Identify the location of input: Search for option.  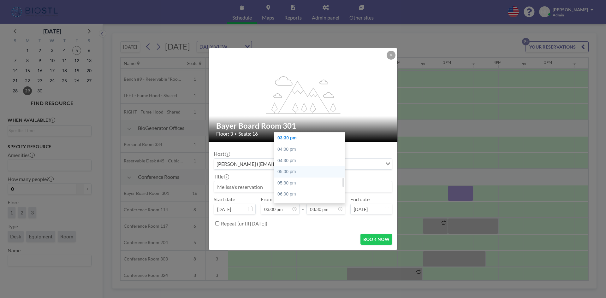
(364, 164).